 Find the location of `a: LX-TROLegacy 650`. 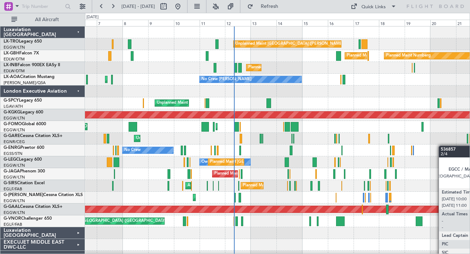

a: LX-TROLegacy 650 is located at coordinates (22, 41).